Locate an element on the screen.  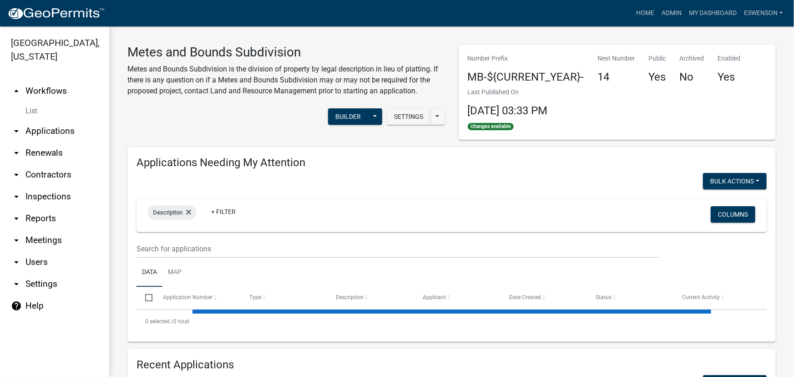
span: Current Activity is located at coordinates (702, 297).